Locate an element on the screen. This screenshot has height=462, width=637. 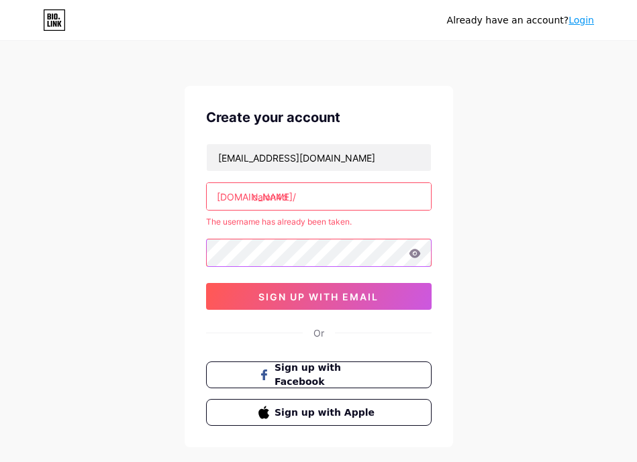
input: username is located at coordinates (319, 197).